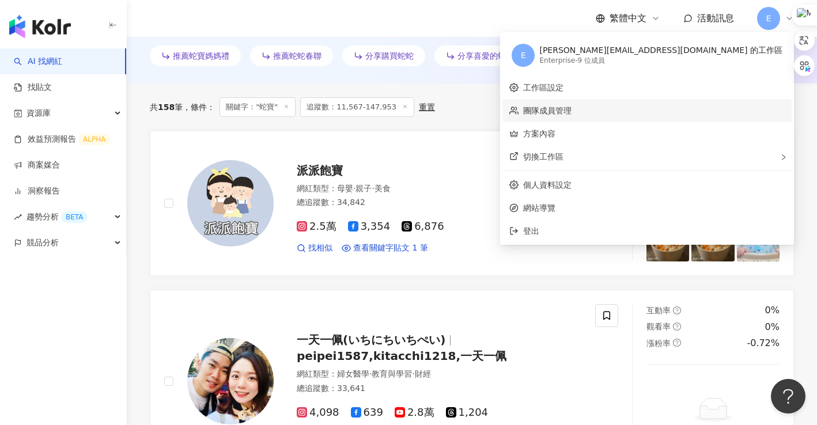 This screenshot has width=817, height=425. What do you see at coordinates (18, 217) in the screenshot?
I see `span: rise` at bounding box center [18, 217].